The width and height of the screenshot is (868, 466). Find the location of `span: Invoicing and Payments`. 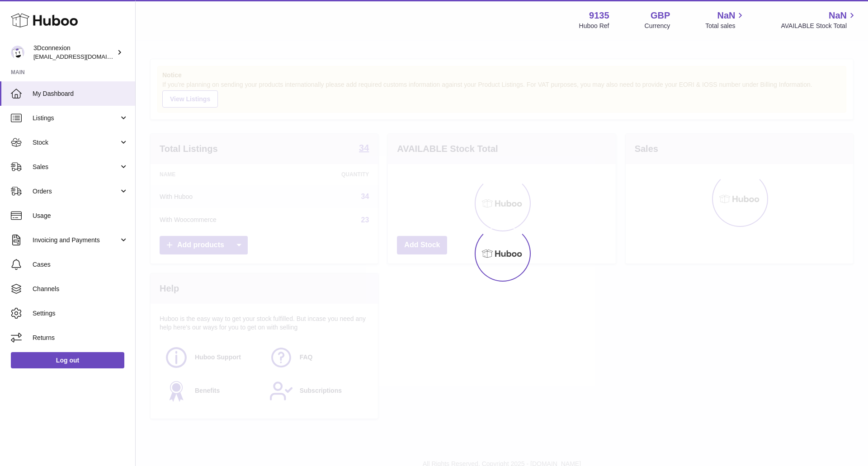

span: Invoicing and Payments is located at coordinates (76, 240).